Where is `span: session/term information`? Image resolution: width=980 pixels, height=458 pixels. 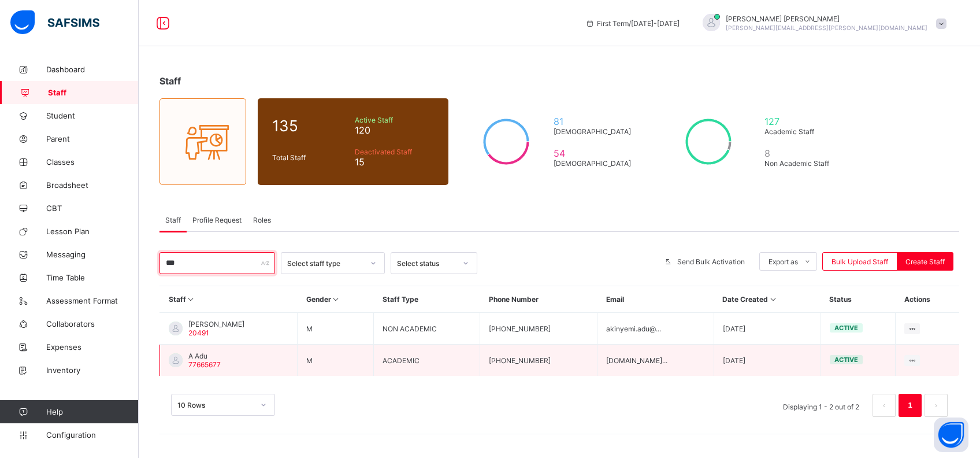
span: session/term information is located at coordinates (632, 23).